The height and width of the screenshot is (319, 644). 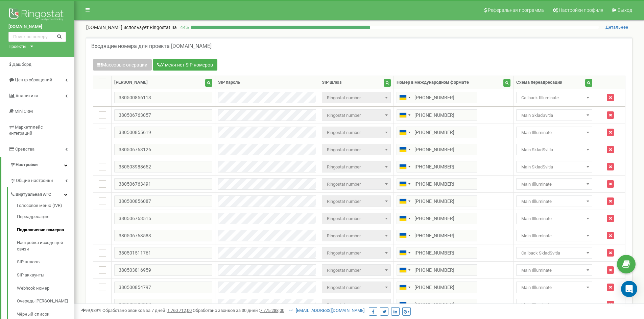 I want to click on span: Настройки профиля, so click(x=581, y=10).